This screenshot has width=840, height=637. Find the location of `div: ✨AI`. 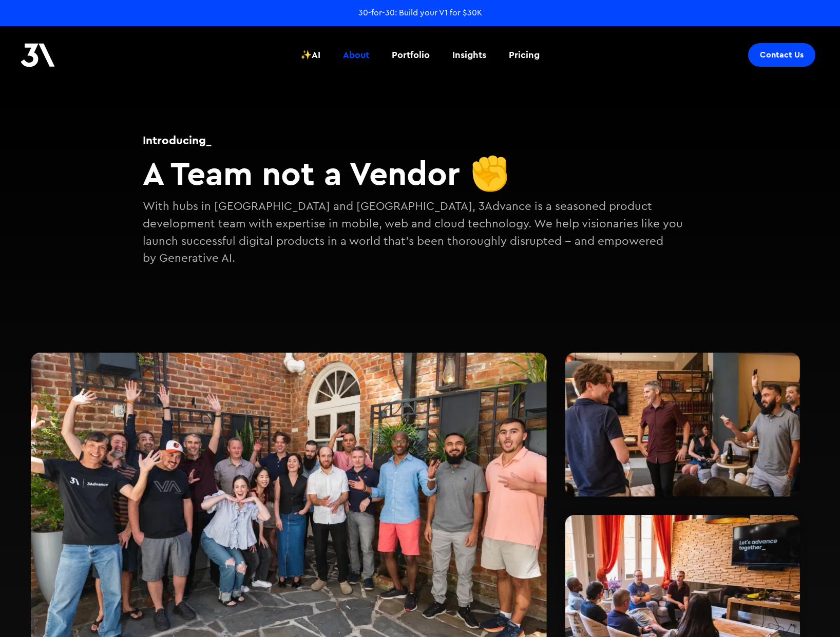

div: ✨AI is located at coordinates (310, 55).